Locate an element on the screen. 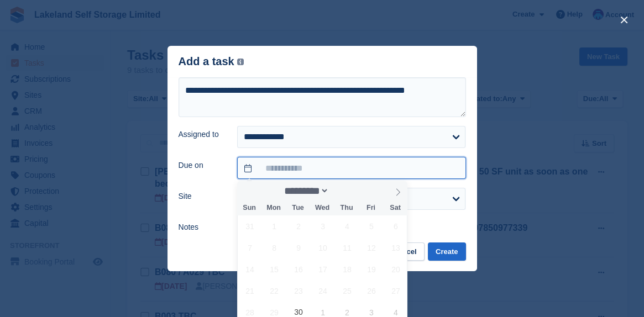 The image size is (644, 317). span: September 12, 2025 is located at coordinates (371, 248).